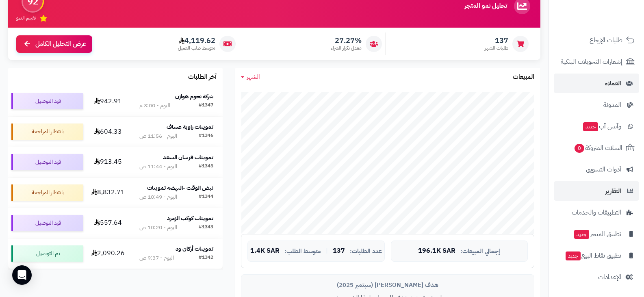  What do you see at coordinates (190, 218) in the screenshot?
I see `strong: تموينات كوكب الزمرد` at bounding box center [190, 218].